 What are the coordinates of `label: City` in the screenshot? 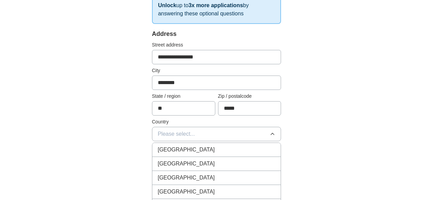 It's located at (217, 70).